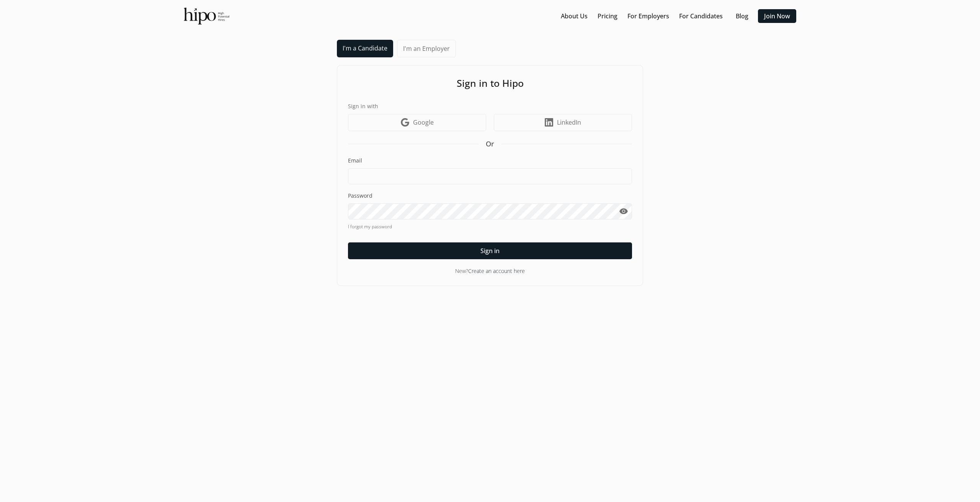 This screenshot has height=502, width=980. I want to click on a: I forgot my password, so click(490, 227).